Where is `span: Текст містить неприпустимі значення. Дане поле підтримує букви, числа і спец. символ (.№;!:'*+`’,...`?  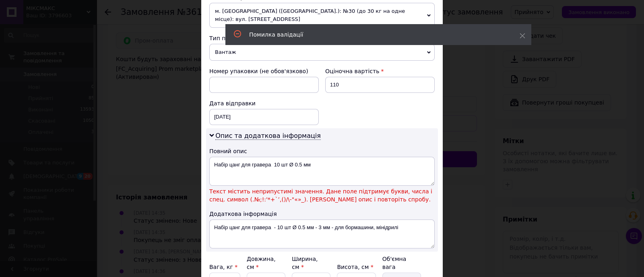
span: Текст містить неприпустимі значення. Дане поле підтримує букви, числа і спец. символ (.№;!:'*+`’,... is located at coordinates (322, 195).